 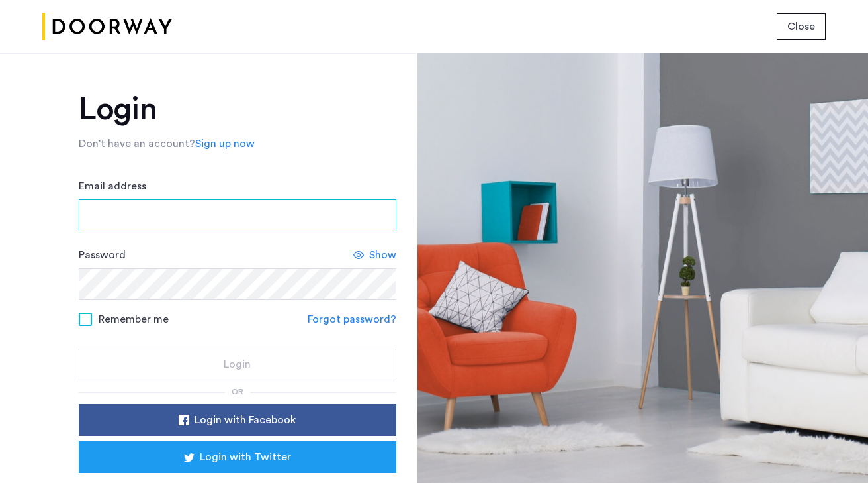 What do you see at coordinates (237, 365) in the screenshot?
I see `span: Login` at bounding box center [237, 365].